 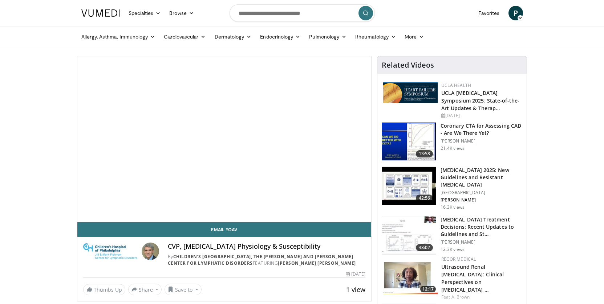 I want to click on span: 33:02, so click(x=425, y=247).